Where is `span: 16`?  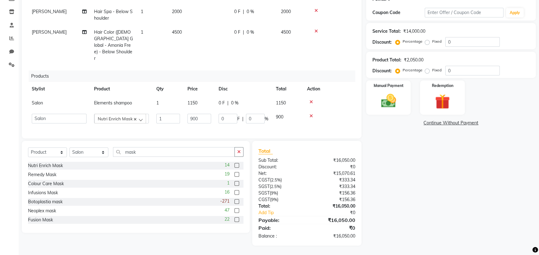 span: 16 is located at coordinates (227, 192).